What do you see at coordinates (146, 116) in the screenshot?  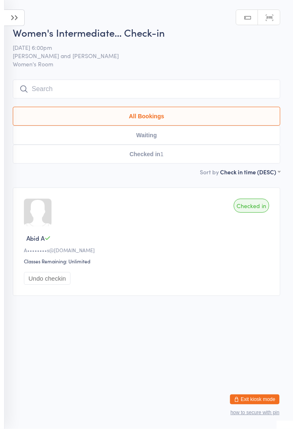 I see `button: All Bookings` at bounding box center [146, 116].